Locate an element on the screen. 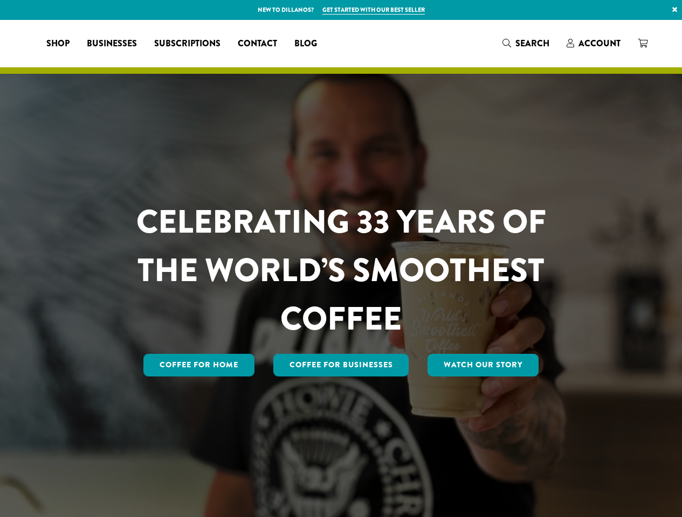 The width and height of the screenshot is (682, 517). span: Contact is located at coordinates (257, 44).